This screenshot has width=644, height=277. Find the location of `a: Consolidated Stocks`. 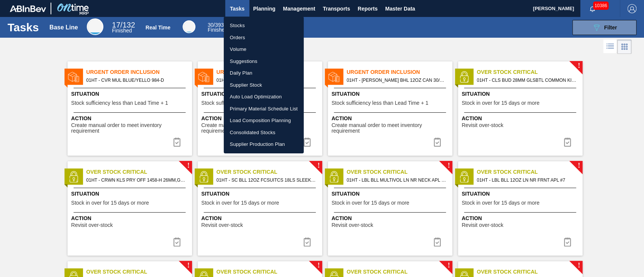

a: Consolidated Stocks is located at coordinates (264, 133).